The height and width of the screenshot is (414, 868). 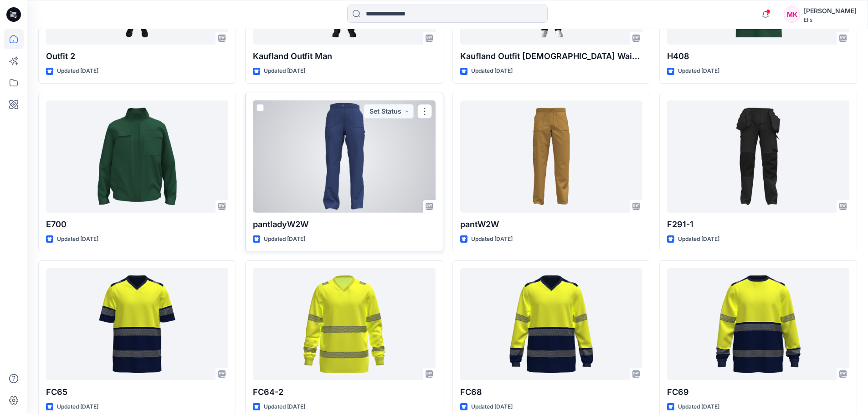 I want to click on p: Kaufland Outfit Man, so click(x=344, y=57).